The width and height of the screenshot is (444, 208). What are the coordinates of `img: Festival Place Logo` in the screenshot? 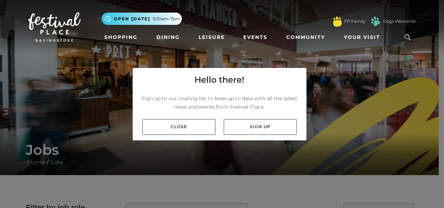 It's located at (55, 27).